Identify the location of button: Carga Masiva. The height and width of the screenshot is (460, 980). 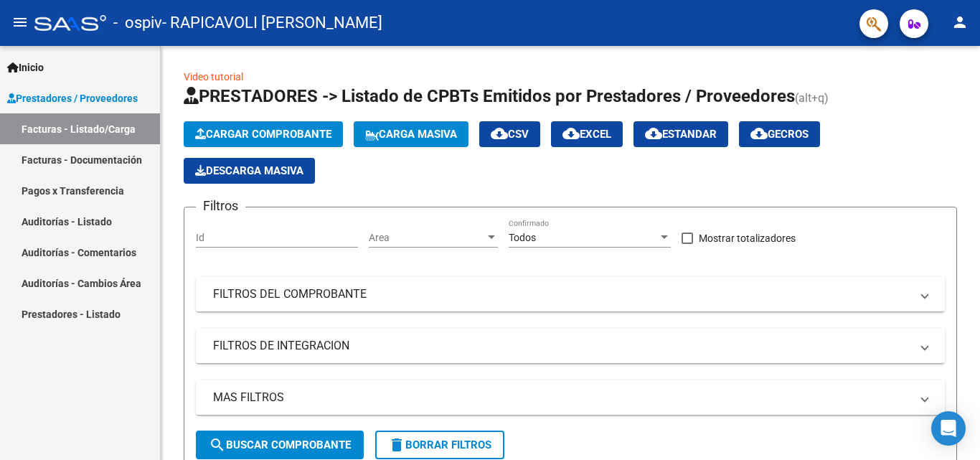
(411, 134).